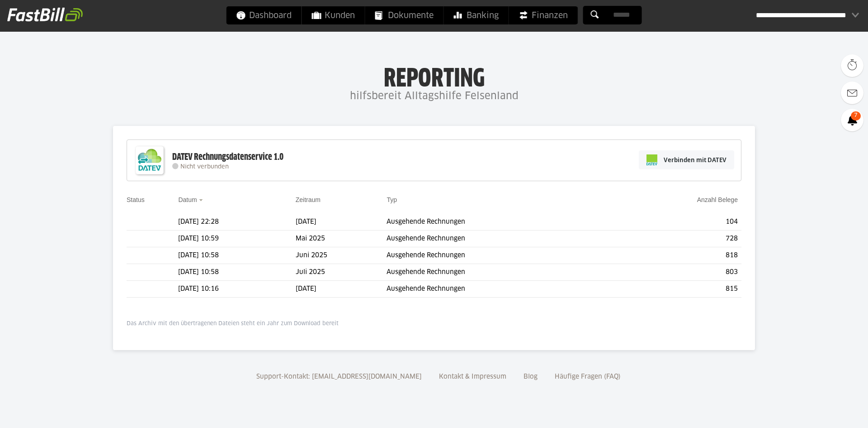 This screenshot has width=868, height=428. Describe the element at coordinates (472, 376) in the screenshot. I see `a: Kontakt & Impressum` at that location.